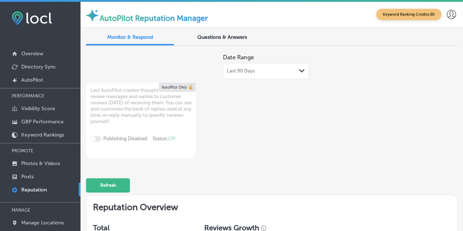 This screenshot has width=463, height=231. I want to click on p: AutoPilot, so click(32, 80).